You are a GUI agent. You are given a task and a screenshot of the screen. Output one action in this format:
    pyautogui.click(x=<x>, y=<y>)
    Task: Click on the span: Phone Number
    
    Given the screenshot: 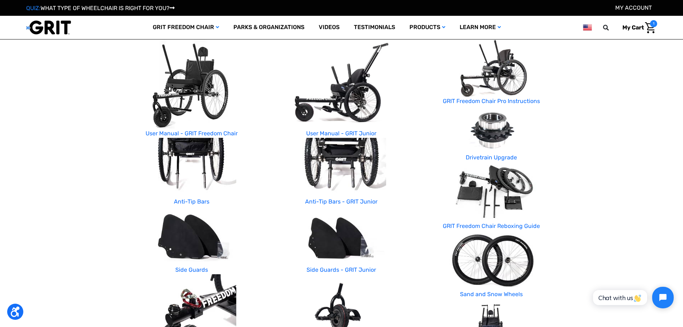 What is the action you would take?
    pyautogui.click(x=122, y=33)
    